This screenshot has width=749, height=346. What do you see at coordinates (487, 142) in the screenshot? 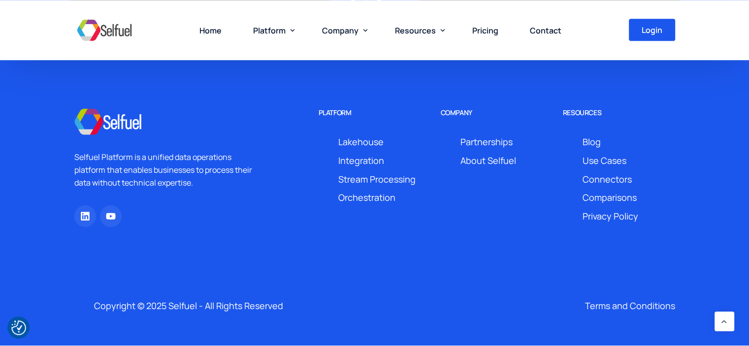
I see `a: Partnerships` at bounding box center [487, 142].